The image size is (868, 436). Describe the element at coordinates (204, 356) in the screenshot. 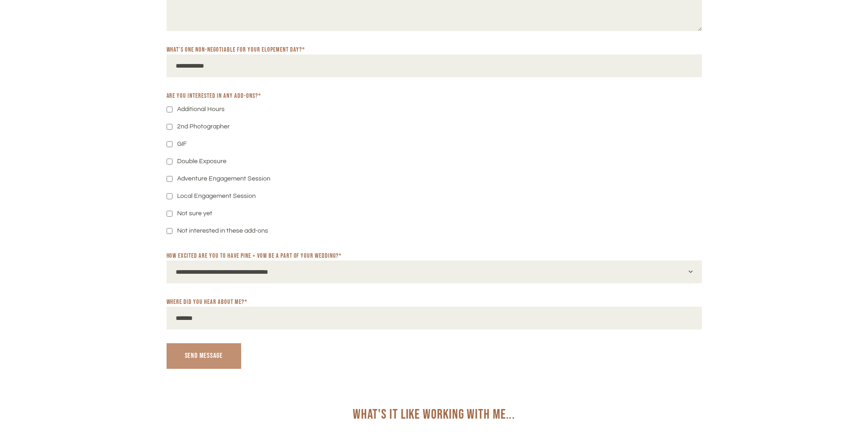

I see `button: Send Message` at that location.